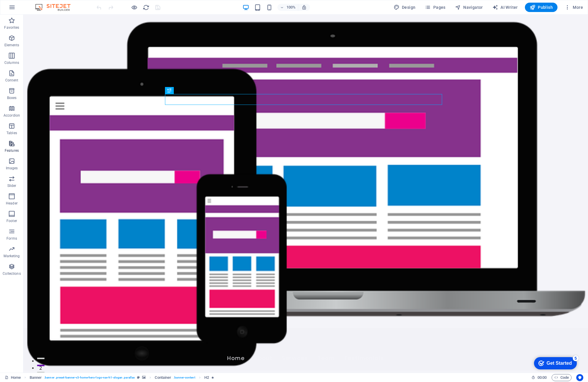  I want to click on button: Navigator, so click(469, 7).